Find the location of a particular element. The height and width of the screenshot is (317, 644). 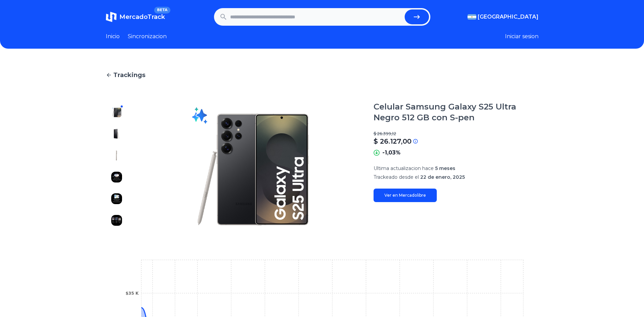

span: MercadoTrack is located at coordinates (142, 17).